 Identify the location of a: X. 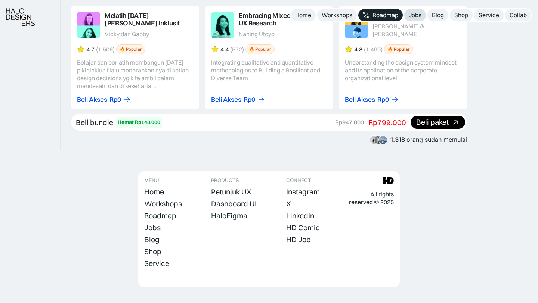
(288, 204).